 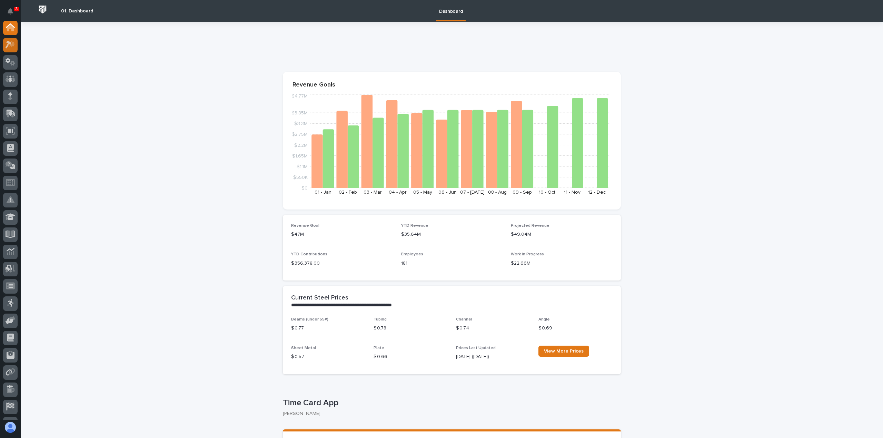 What do you see at coordinates (563, 351) in the screenshot?
I see `span: View More Prices` at bounding box center [563, 351].